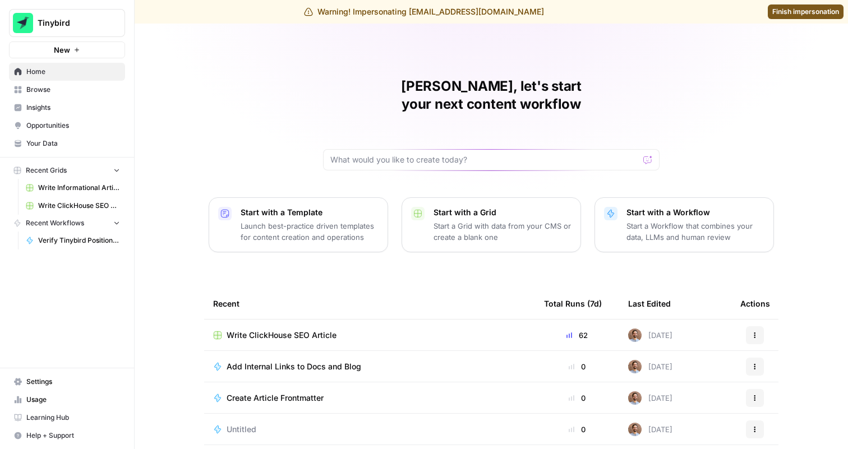 This screenshot has width=848, height=449. Describe the element at coordinates (572, 303) in the screenshot. I see `div: Total Runs (7d)` at that location.